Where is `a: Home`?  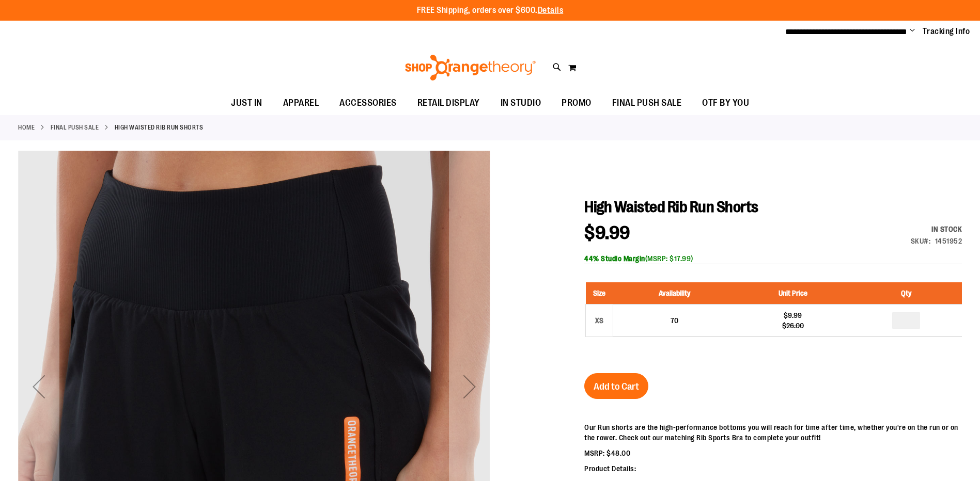
a: Home is located at coordinates (26, 127).